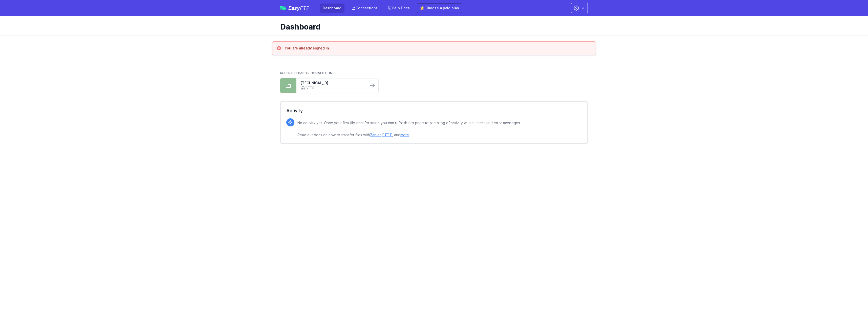 The image size is (868, 326). What do you see at coordinates (332, 88) in the screenshot?
I see `a: SFTP` at bounding box center [332, 88].